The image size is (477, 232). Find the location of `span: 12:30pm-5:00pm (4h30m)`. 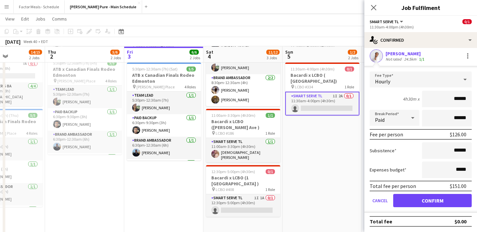

span: 12:30pm-5:00pm (4h30m) is located at coordinates (233, 172).